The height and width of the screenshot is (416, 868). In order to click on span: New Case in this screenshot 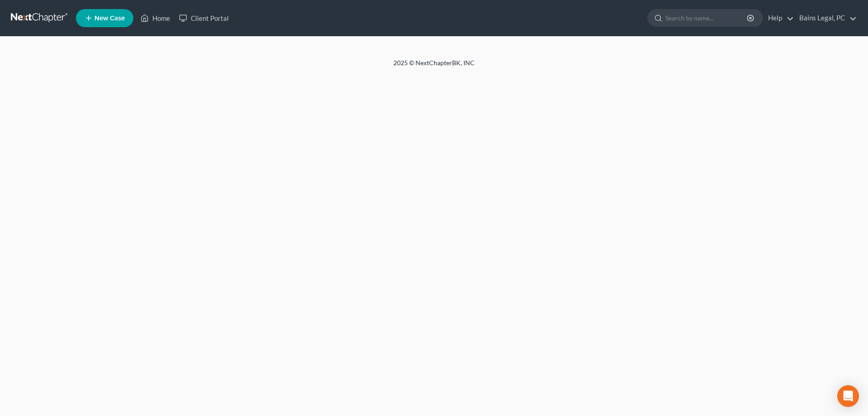, I will do `click(110, 18)`.